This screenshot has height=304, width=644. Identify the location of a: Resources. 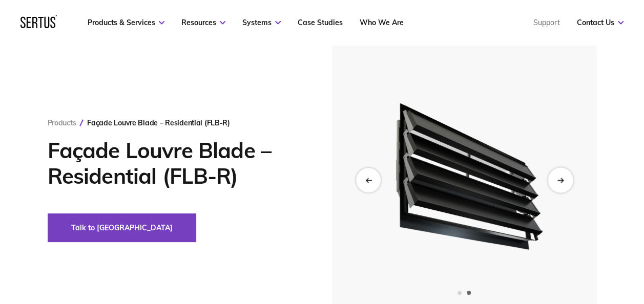
(204, 23).